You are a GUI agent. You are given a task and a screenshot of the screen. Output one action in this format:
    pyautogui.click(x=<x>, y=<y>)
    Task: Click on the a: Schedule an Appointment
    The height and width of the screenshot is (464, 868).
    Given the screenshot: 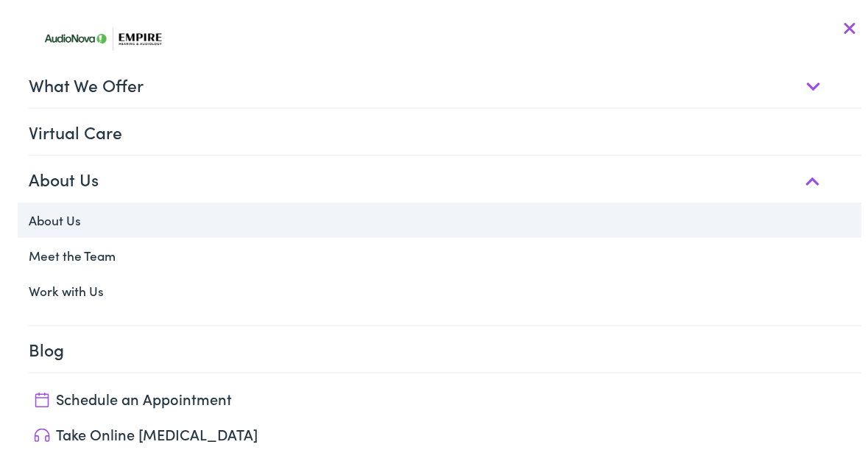 What is the action you would take?
    pyautogui.click(x=440, y=396)
    